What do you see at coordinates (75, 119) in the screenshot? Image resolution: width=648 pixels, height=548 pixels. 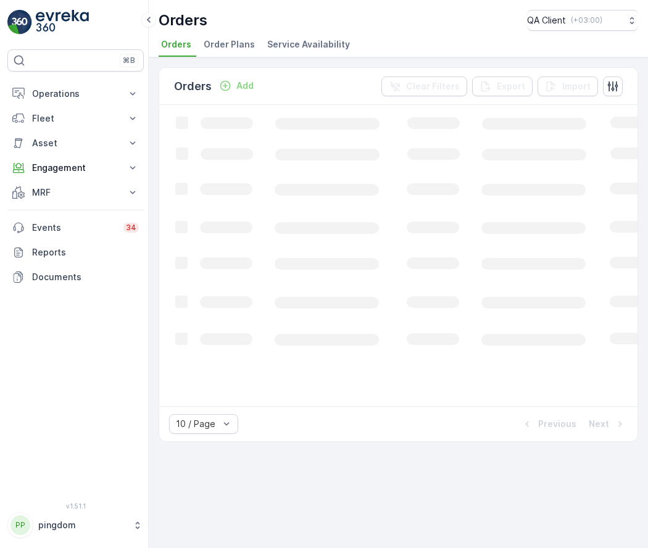 I see `button: Fleet` at bounding box center [75, 119].